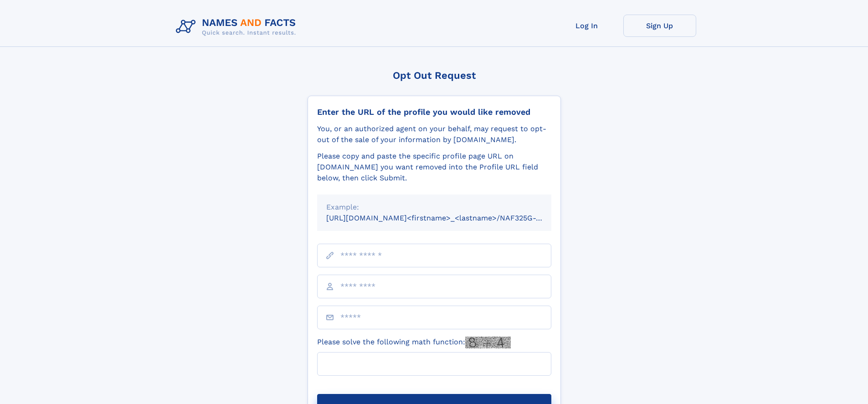 Image resolution: width=868 pixels, height=404 pixels. What do you see at coordinates (660, 25) in the screenshot?
I see `a: Sign Up` at bounding box center [660, 25].